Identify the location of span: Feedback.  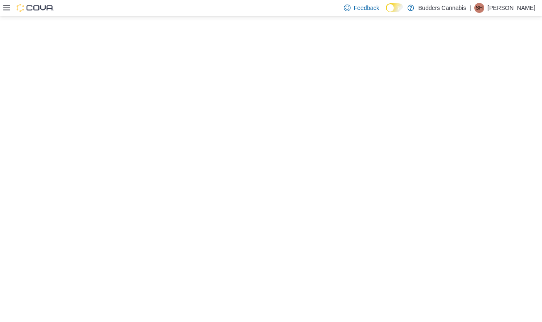
(367, 8).